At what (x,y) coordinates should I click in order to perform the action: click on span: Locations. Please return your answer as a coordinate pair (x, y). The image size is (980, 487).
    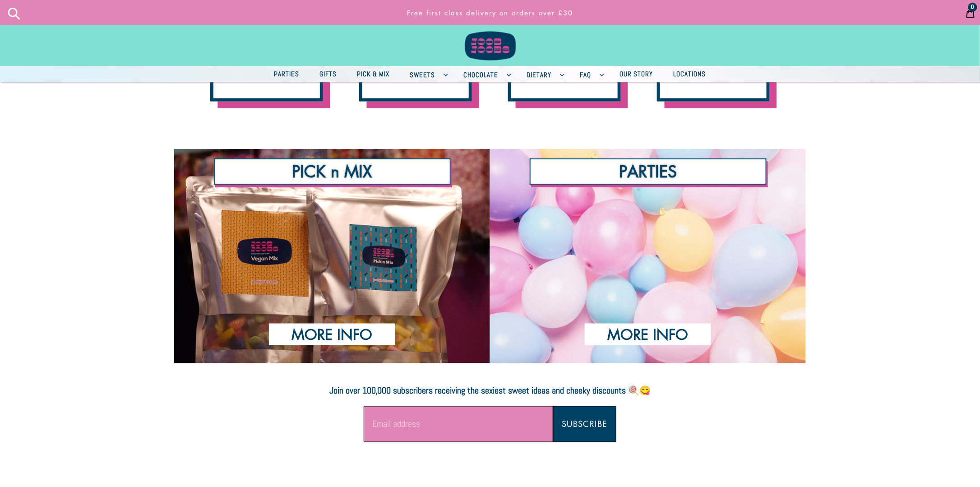
    Looking at the image, I should click on (690, 73).